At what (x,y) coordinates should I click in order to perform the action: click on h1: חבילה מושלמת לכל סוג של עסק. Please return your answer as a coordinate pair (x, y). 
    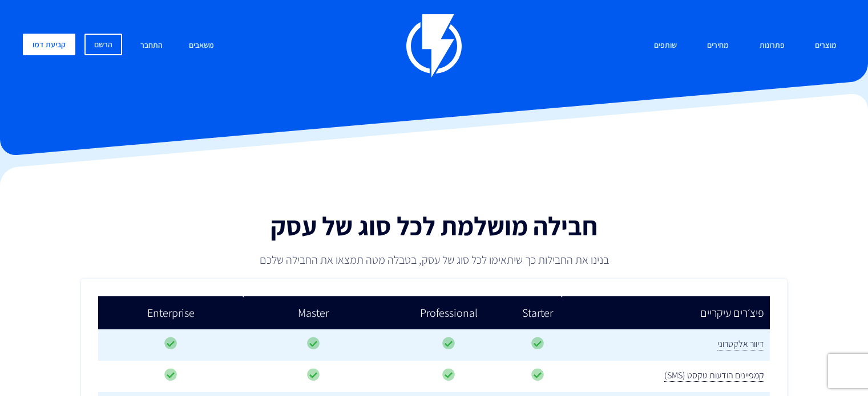
    Looking at the image, I should click on (434, 226).